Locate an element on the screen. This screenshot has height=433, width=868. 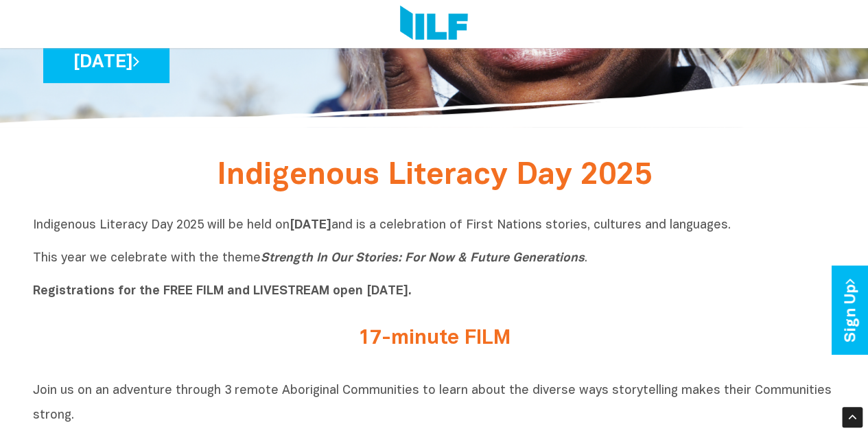
div: Scroll Back to Top is located at coordinates (852, 417).